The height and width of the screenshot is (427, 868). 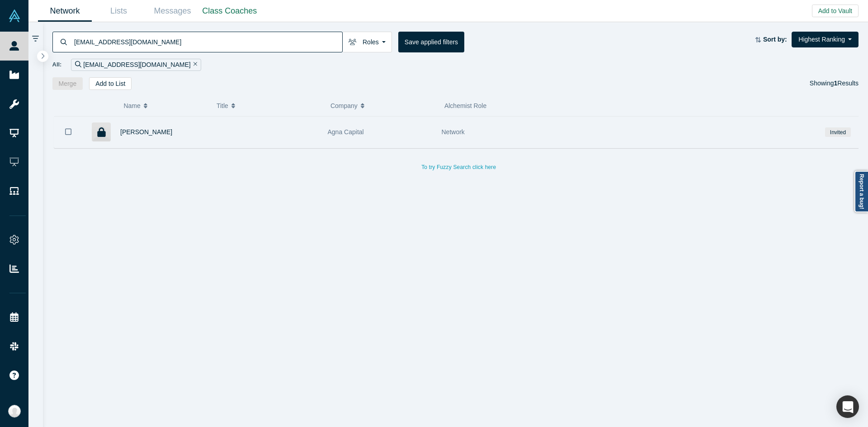 I want to click on img: Anna Sanchez's Account, so click(x=15, y=411).